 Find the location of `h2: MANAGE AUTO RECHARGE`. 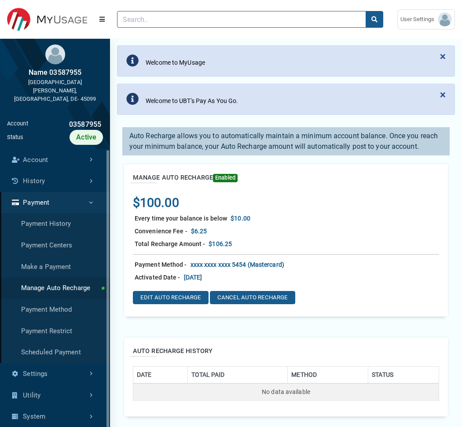

h2: MANAGE AUTO RECHARGE is located at coordinates (185, 178).